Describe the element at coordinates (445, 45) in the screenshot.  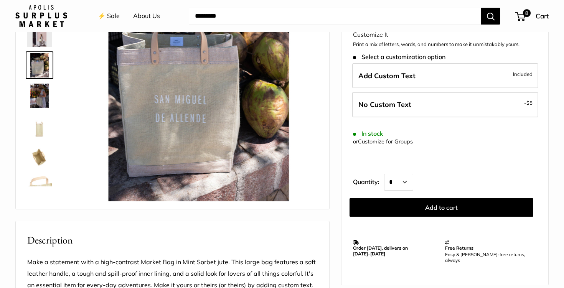
I see `p: Print a mix of letters, words, and numbers to make it unmistakably yours.` at that location.